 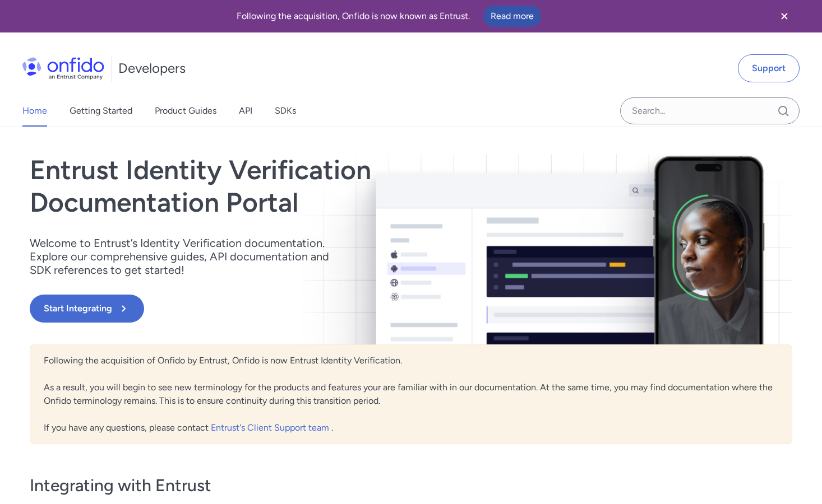 I want to click on div: Following the acquisition, Onfido is now known as Entrust., so click(x=388, y=16).